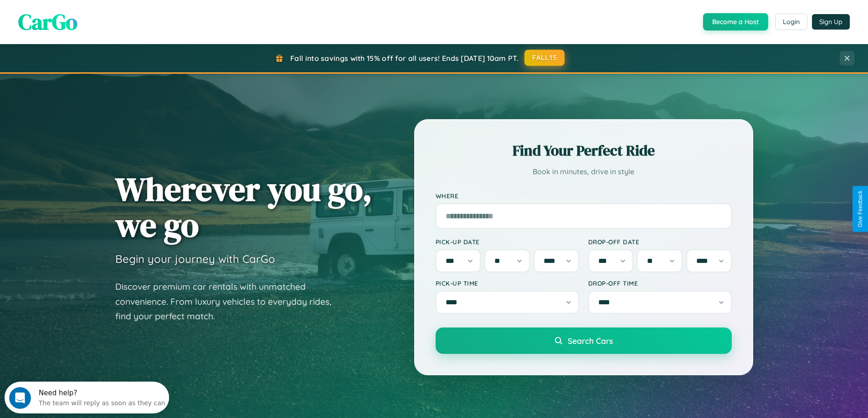 The height and width of the screenshot is (418, 868). What do you see at coordinates (590, 341) in the screenshot?
I see `span: Search Cars` at bounding box center [590, 341].